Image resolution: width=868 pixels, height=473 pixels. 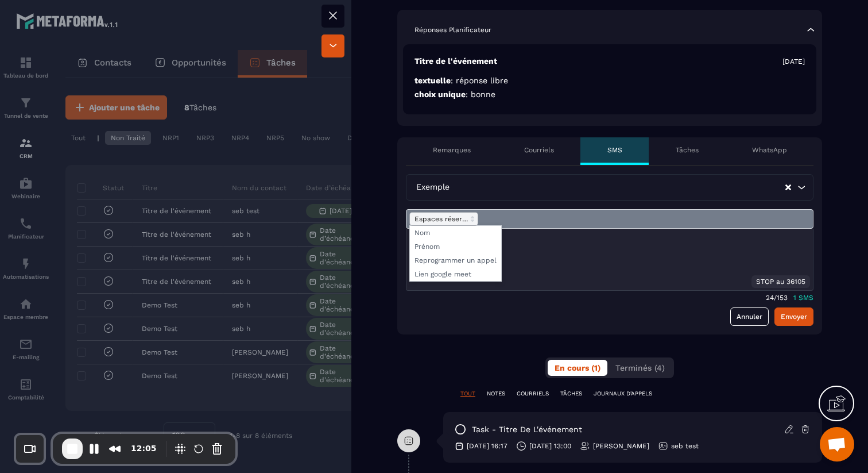 I want to click on input: Search for option, so click(x=618, y=187).